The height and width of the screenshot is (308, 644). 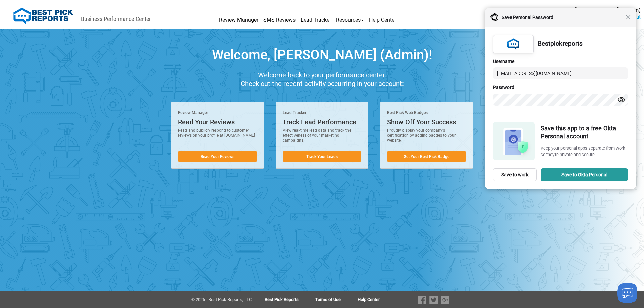 I want to click on a: SMS Reviews, so click(x=279, y=16).